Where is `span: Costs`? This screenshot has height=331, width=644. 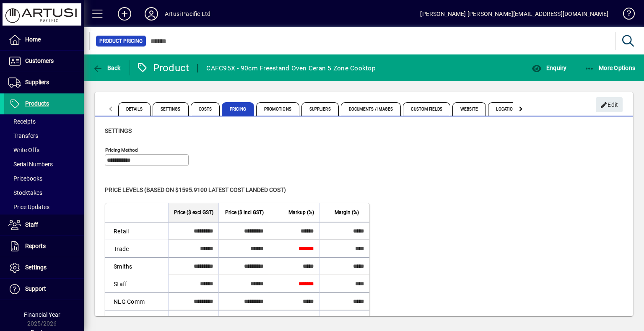
span: Costs is located at coordinates (205, 109).